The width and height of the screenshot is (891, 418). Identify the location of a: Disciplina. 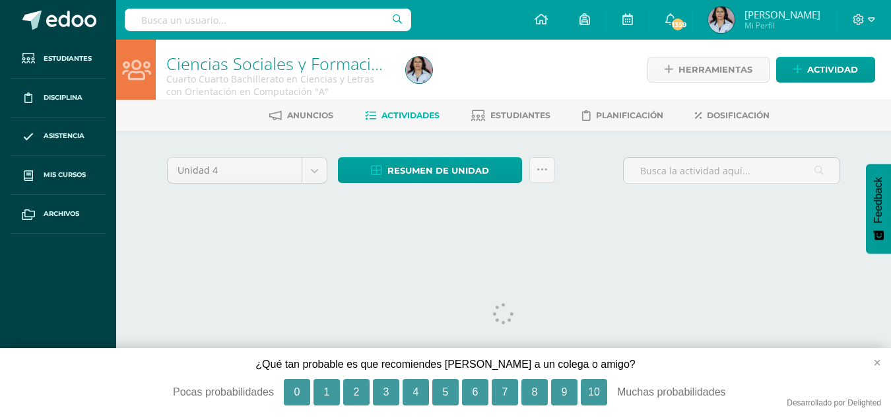
(58, 98).